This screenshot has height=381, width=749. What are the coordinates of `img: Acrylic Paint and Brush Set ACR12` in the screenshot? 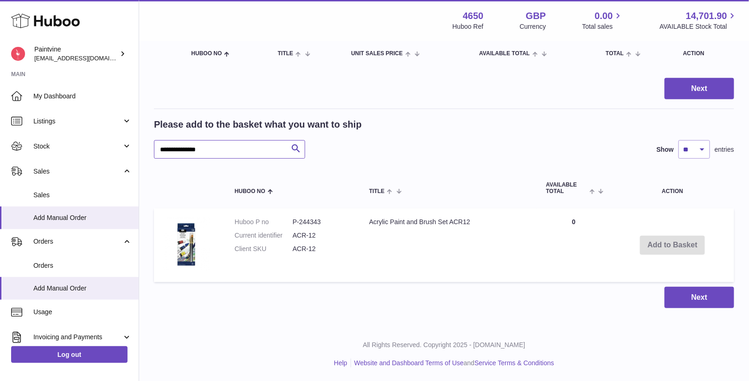 It's located at (187, 244).